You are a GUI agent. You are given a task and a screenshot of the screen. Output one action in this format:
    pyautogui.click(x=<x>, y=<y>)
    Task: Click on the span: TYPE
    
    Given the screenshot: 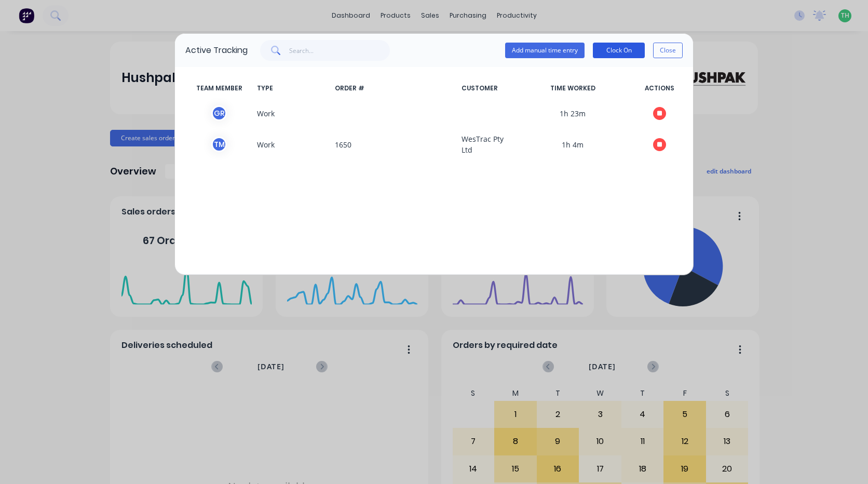 What is the action you would take?
    pyautogui.click(x=291, y=88)
    